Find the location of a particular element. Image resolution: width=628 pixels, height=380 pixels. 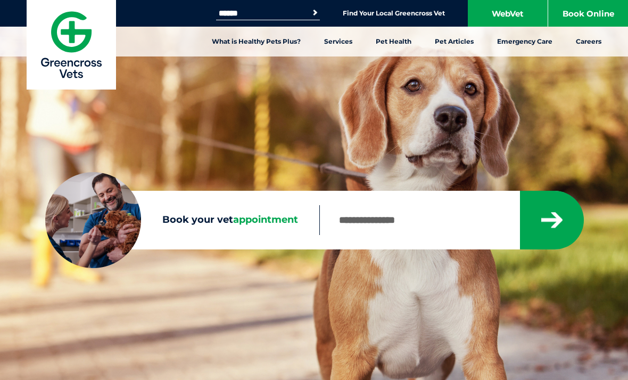

a: Pet Health is located at coordinates (393, 42).